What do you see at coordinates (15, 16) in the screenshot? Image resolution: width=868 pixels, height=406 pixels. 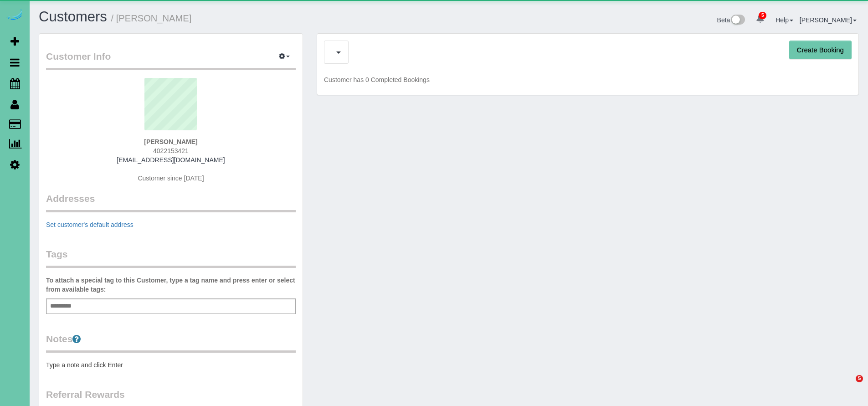 I see `a: Automaid Logo` at bounding box center [15, 16].